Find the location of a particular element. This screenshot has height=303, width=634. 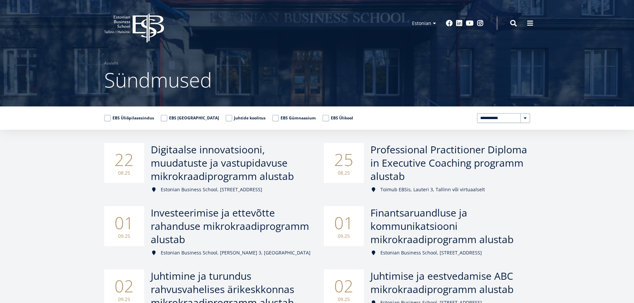

label: EBS Gümnaasium is located at coordinates (294, 118).